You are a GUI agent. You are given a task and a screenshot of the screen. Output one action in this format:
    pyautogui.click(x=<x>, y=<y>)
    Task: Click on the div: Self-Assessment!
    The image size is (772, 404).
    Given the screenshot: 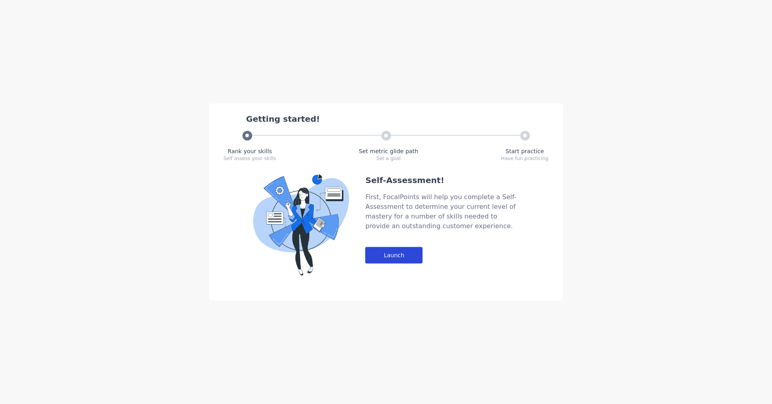 What is the action you would take?
    pyautogui.click(x=442, y=180)
    